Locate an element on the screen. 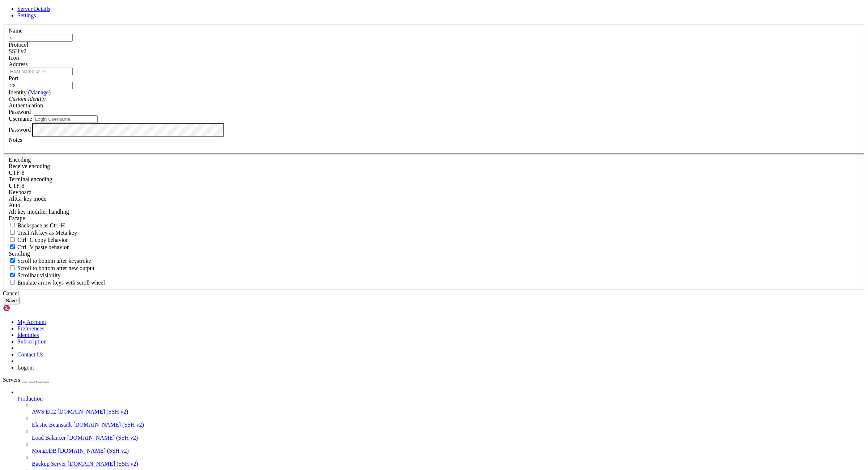 The image size is (868, 470). label: Name is located at coordinates (16, 30).